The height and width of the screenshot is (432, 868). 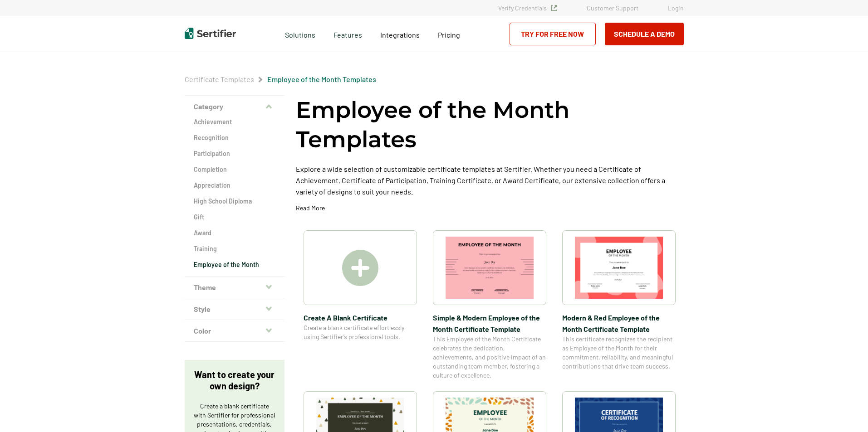 I want to click on button: Category, so click(x=235, y=107).